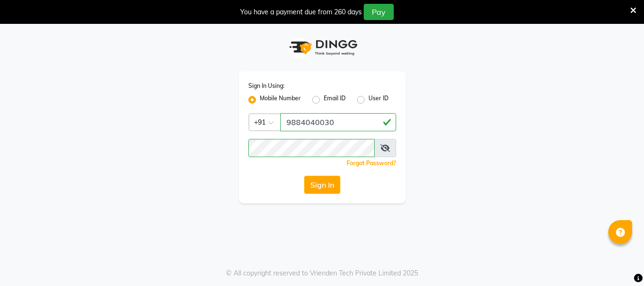 Image resolution: width=644 pixels, height=286 pixels. What do you see at coordinates (280, 100) in the screenshot?
I see `label: Mobile Number` at bounding box center [280, 100].